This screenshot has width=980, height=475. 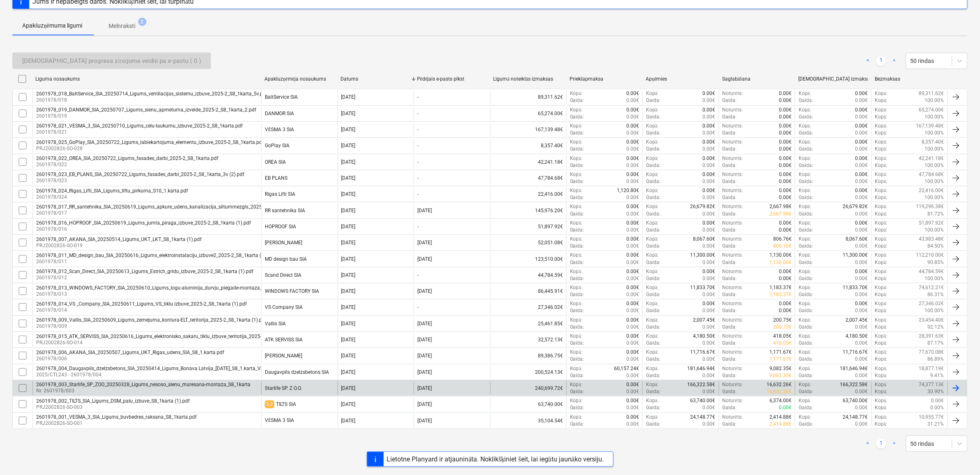 I want to click on div: Apakšuzņēmēja nosaukums, so click(x=299, y=79).